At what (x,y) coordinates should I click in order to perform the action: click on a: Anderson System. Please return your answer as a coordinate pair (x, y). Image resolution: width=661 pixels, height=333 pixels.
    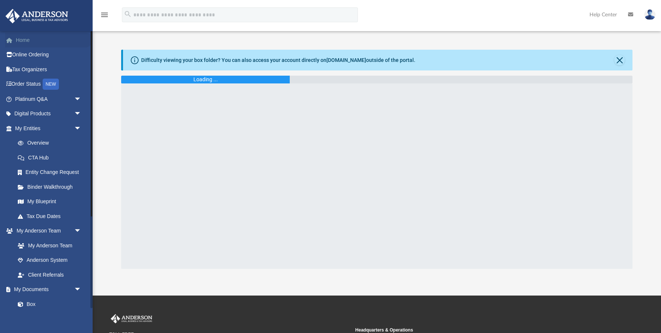
    Looking at the image, I should click on (50, 260).